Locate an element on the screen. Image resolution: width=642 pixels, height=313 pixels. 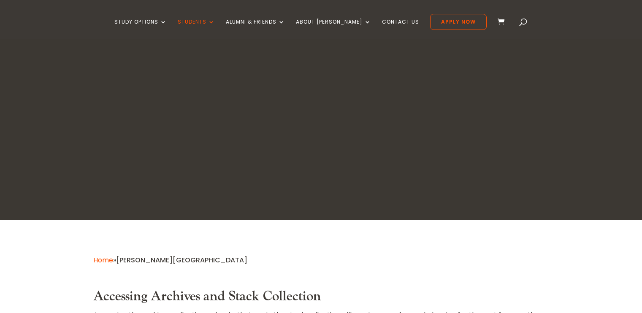
h3: Accessing Archives and Stack Collection is located at coordinates (321, 299).